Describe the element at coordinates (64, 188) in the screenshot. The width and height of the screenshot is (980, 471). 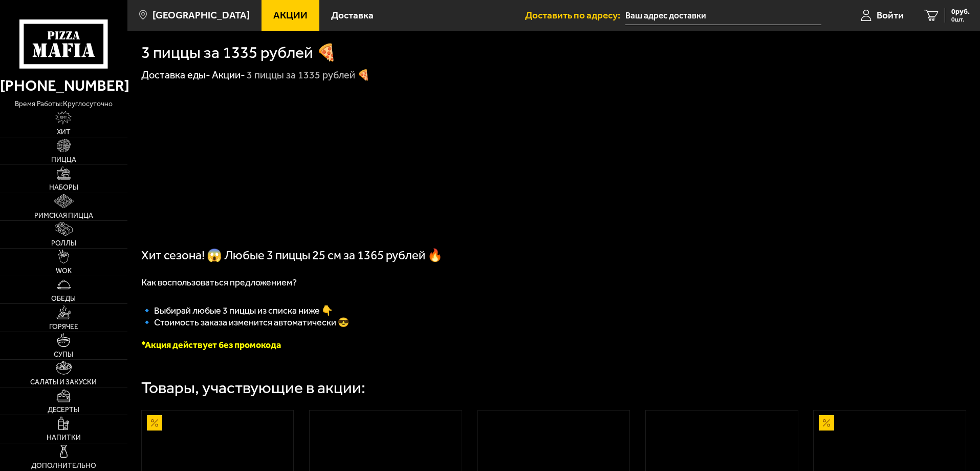
I see `span: Наборы` at that location.